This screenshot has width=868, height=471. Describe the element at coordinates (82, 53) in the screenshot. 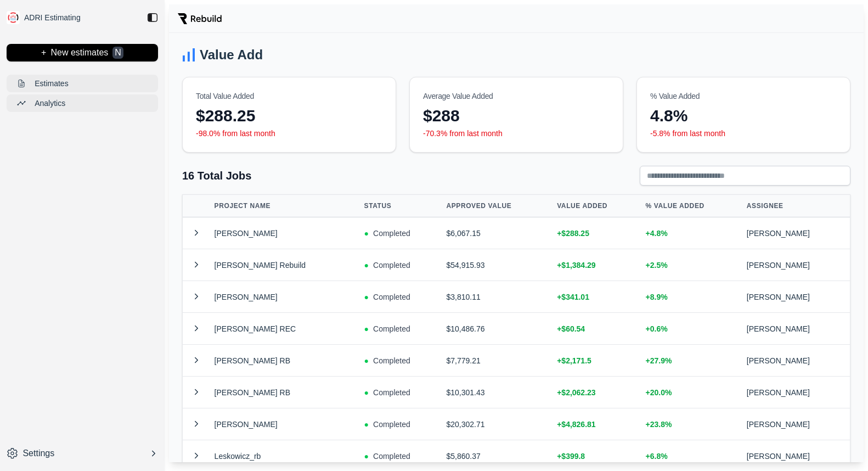

I see `button: +New estimatesN` at that location.